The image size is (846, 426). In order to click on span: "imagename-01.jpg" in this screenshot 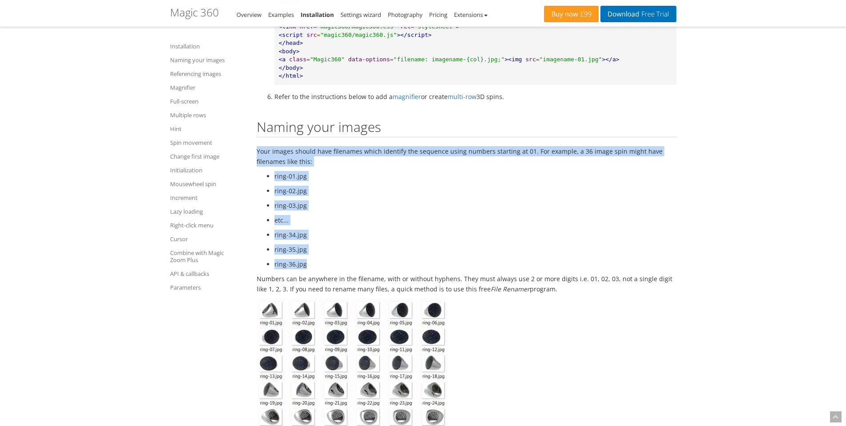, I will do `click(570, 59)`.